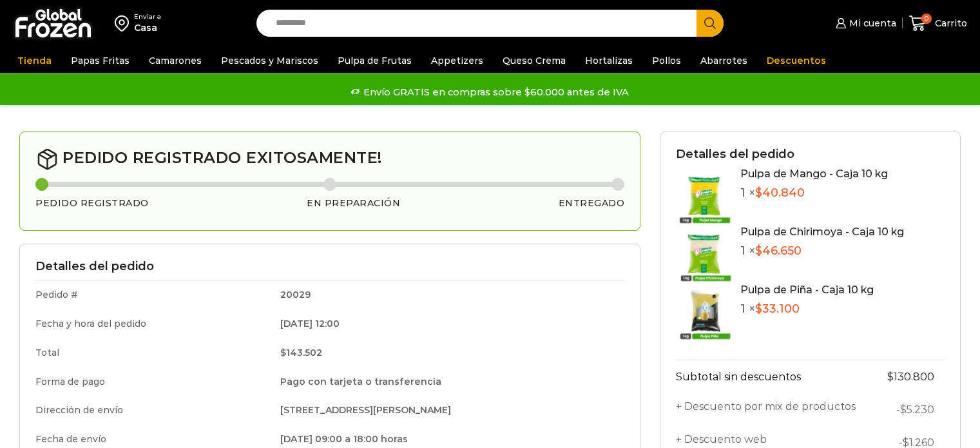  What do you see at coordinates (353, 203) in the screenshot?
I see `h3: En preparación` at bounding box center [353, 203].